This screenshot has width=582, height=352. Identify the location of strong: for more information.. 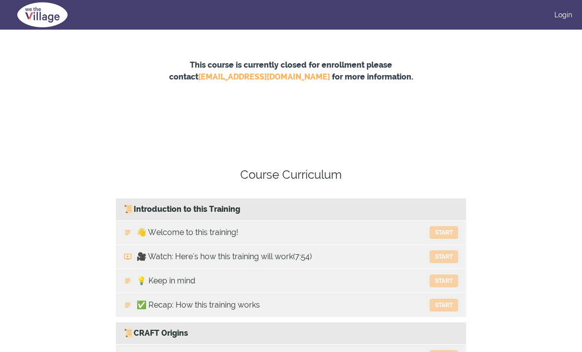
(372, 76).